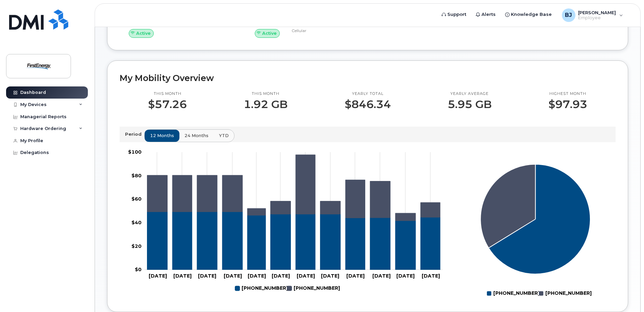 This screenshot has width=644, height=312. What do you see at coordinates (488, 15) in the screenshot?
I see `span: Alerts` at bounding box center [488, 15].